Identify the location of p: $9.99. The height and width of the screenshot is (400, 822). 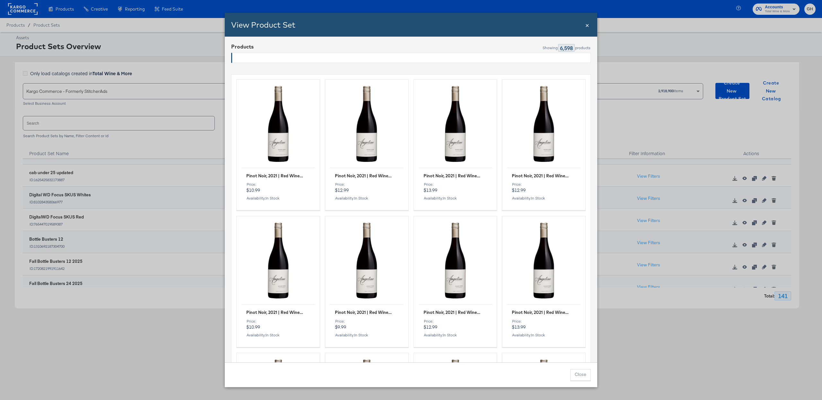
(367, 324).